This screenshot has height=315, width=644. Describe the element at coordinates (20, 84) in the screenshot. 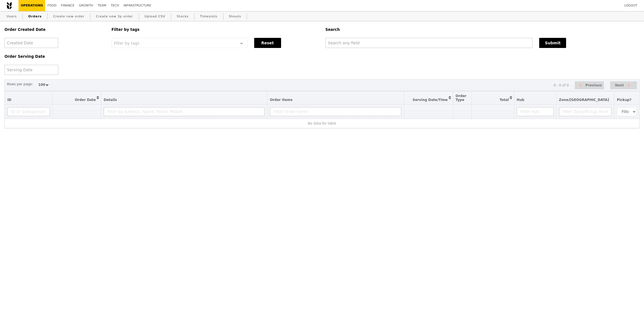

I see `label: Rows per page:` at that location.